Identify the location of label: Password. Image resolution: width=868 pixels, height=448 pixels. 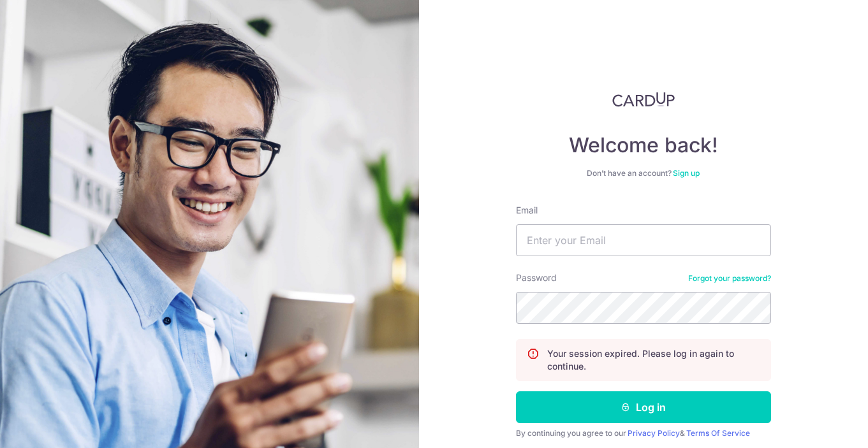
(536, 278).